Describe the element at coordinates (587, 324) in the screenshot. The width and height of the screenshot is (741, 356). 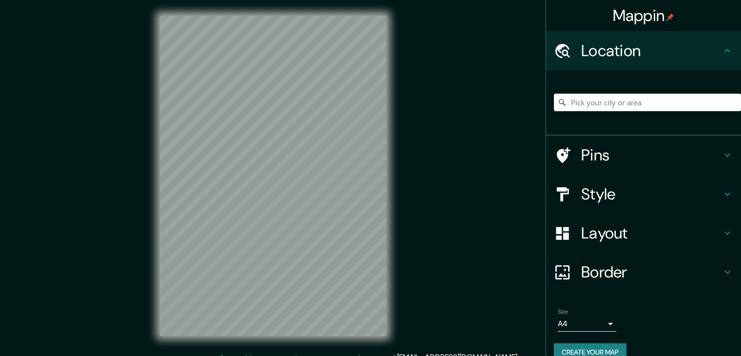
I see `div: A4` at that location.